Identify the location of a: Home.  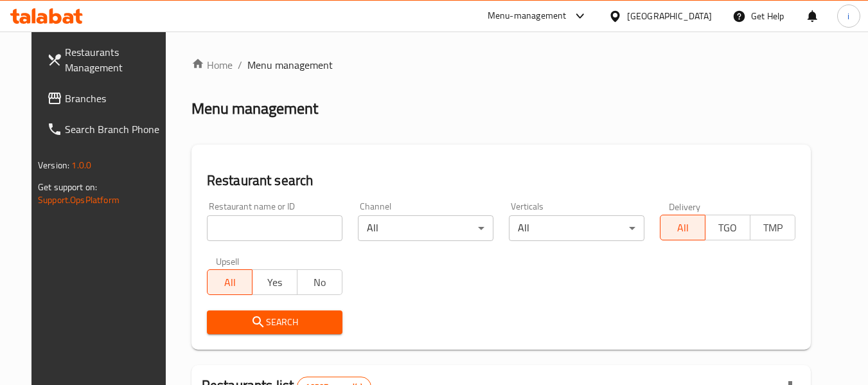
(212, 65).